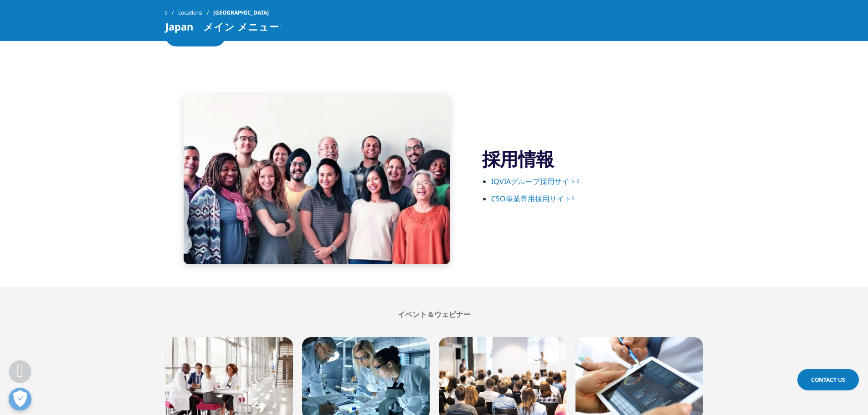 Image resolution: width=868 pixels, height=415 pixels. What do you see at coordinates (828, 380) in the screenshot?
I see `a: Contact Us` at bounding box center [828, 380].